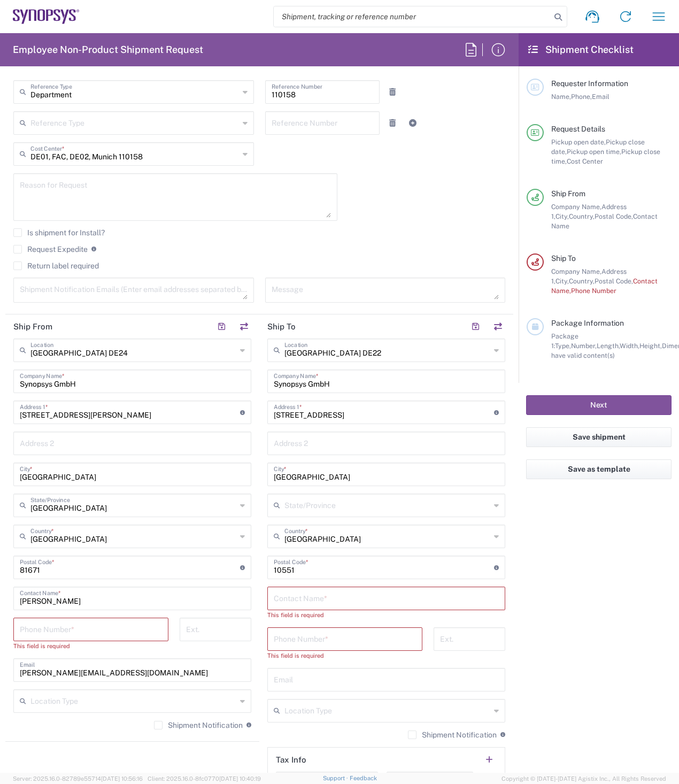 The height and width of the screenshot is (784, 679). Describe the element at coordinates (412, 123) in the screenshot. I see `a: Add Reference` at that location.